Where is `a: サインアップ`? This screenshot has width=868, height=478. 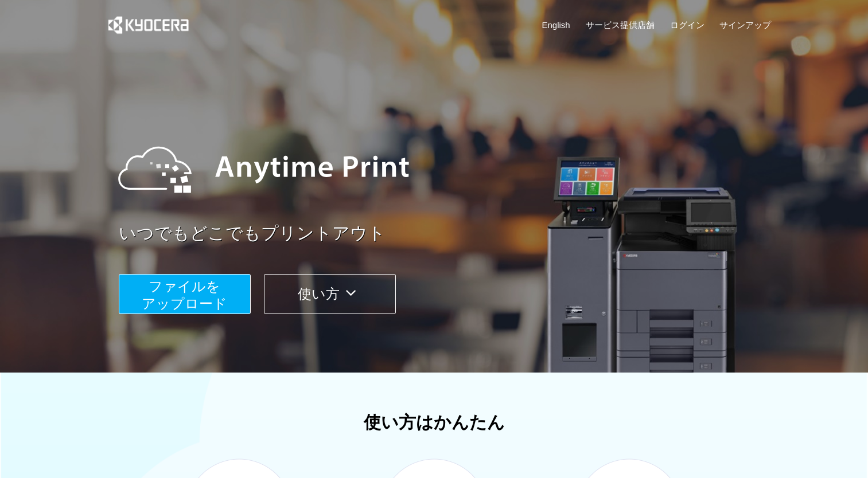 a: サインアップ is located at coordinates (746, 25).